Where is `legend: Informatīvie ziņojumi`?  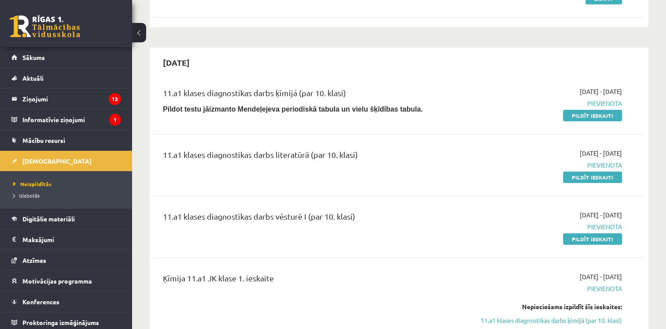 legend: Informatīvie ziņojumi is located at coordinates (72, 119).